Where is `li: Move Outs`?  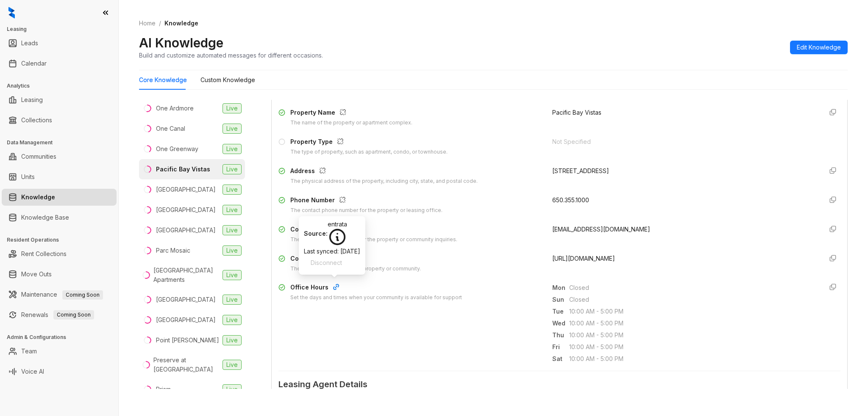 li: Move Outs is located at coordinates (59, 274).